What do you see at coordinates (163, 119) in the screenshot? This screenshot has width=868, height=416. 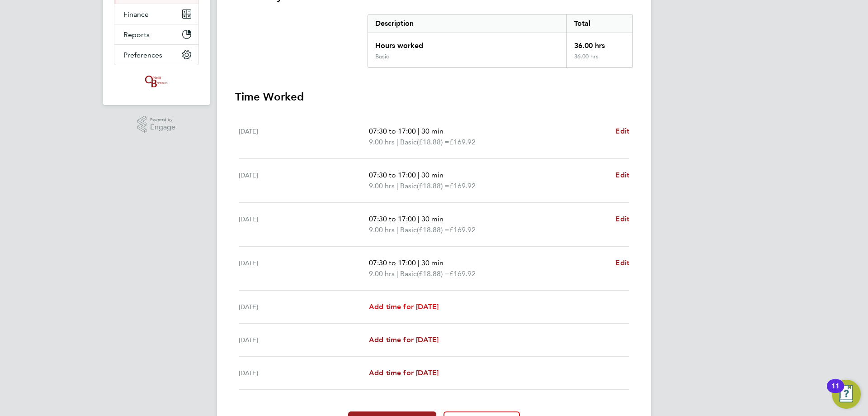 I see `span: Powered by` at bounding box center [163, 119].